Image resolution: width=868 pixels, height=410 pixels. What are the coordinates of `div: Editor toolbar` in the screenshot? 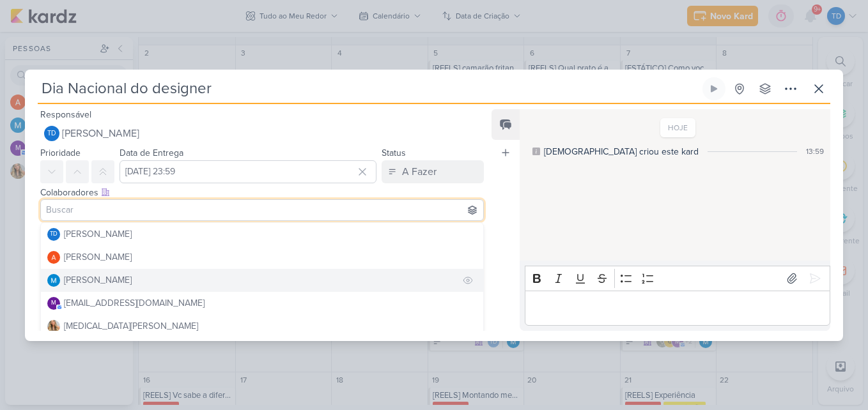 It's located at (678, 278).